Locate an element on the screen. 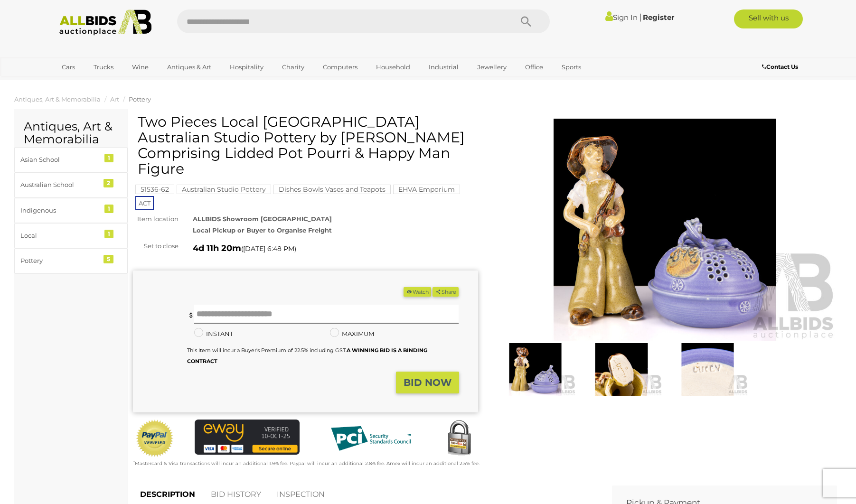 Image resolution: width=856 pixels, height=504 pixels. div: 5 is located at coordinates (108, 259).